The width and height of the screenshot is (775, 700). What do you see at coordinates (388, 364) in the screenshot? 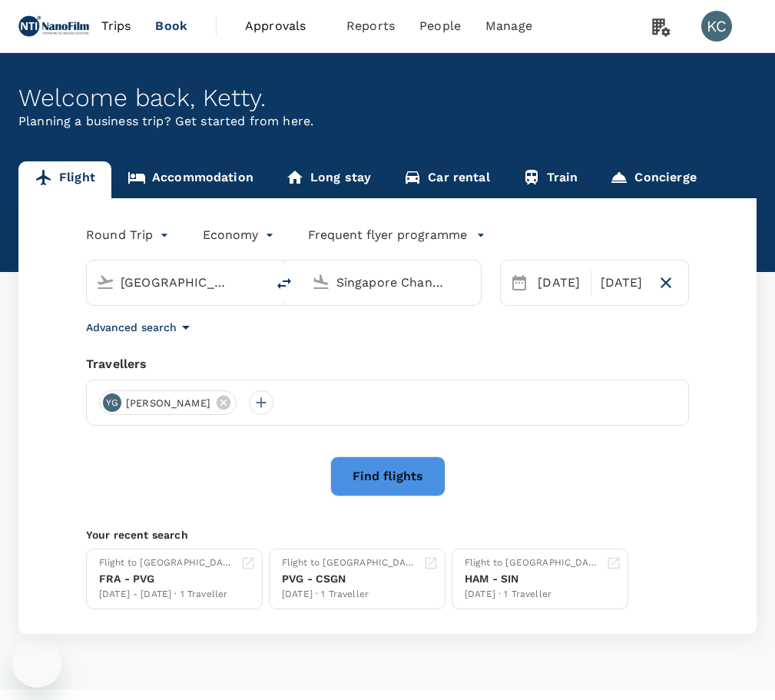
I see `div: Travellers` at bounding box center [388, 364].